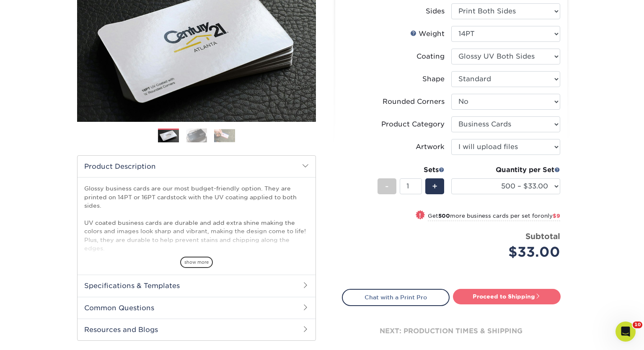 Image resolution: width=644 pixels, height=350 pixels. What do you see at coordinates (196, 286) in the screenshot?
I see `h2: Specifications & Templates` at bounding box center [196, 286].